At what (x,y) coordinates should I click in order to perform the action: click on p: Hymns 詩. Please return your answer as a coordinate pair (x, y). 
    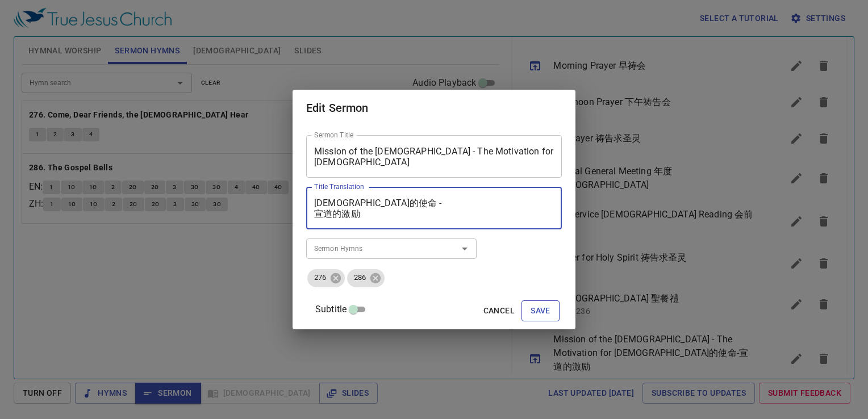
    Looking at the image, I should click on (229, 48).